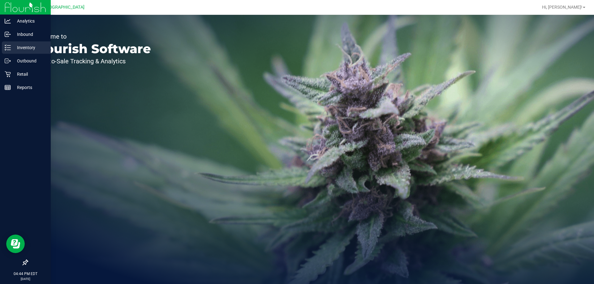 The width and height of the screenshot is (594, 284). What do you see at coordinates (29, 61) in the screenshot?
I see `p: Outbound` at bounding box center [29, 61].